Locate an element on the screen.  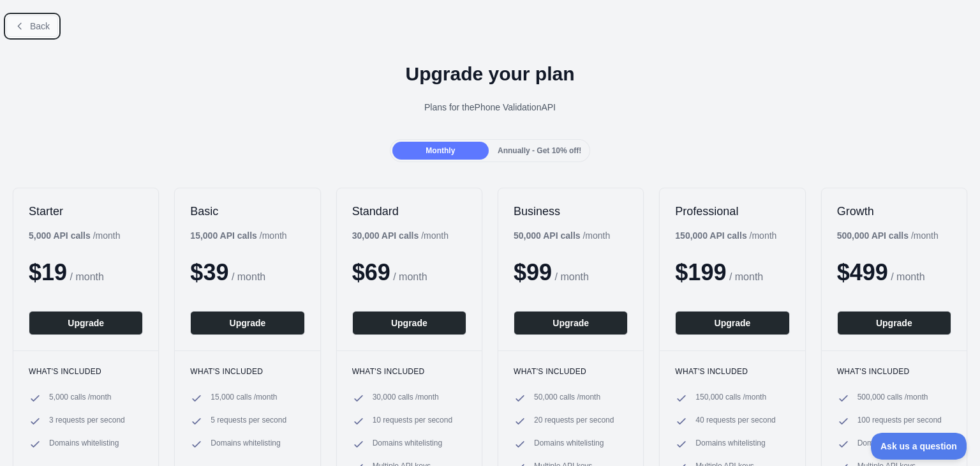
b: 150,000 API calls is located at coordinates (711, 236).